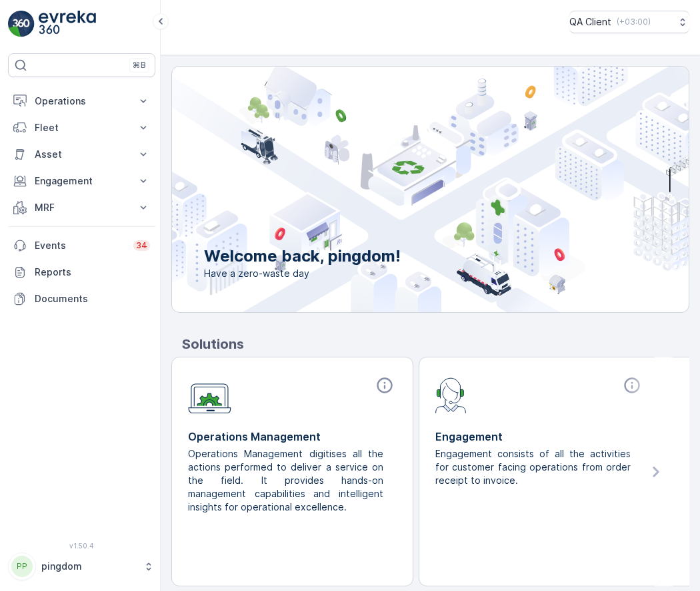 This screenshot has width=700, height=591. Describe the element at coordinates (81, 128) in the screenshot. I see `p: Fleet` at that location.